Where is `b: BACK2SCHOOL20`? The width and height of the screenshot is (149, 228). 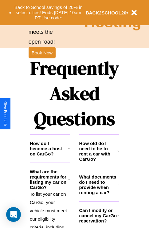
b: BACK2SCHOOL20 is located at coordinates (106, 13).